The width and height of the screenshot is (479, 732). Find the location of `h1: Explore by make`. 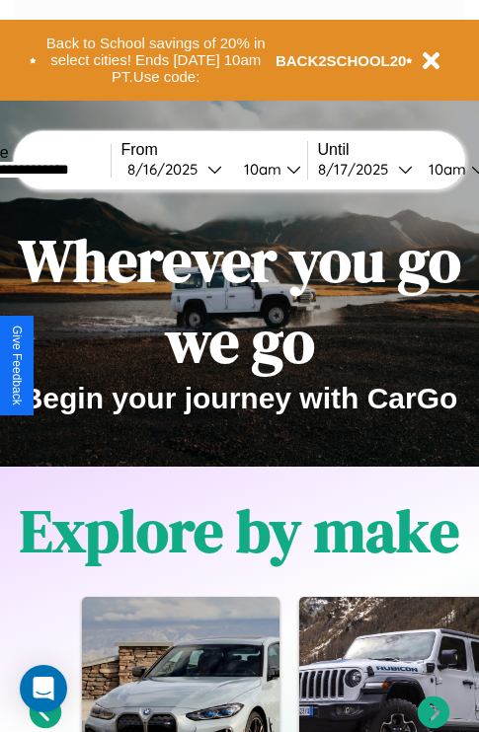

h1: Explore by make is located at coordinates (239, 531).